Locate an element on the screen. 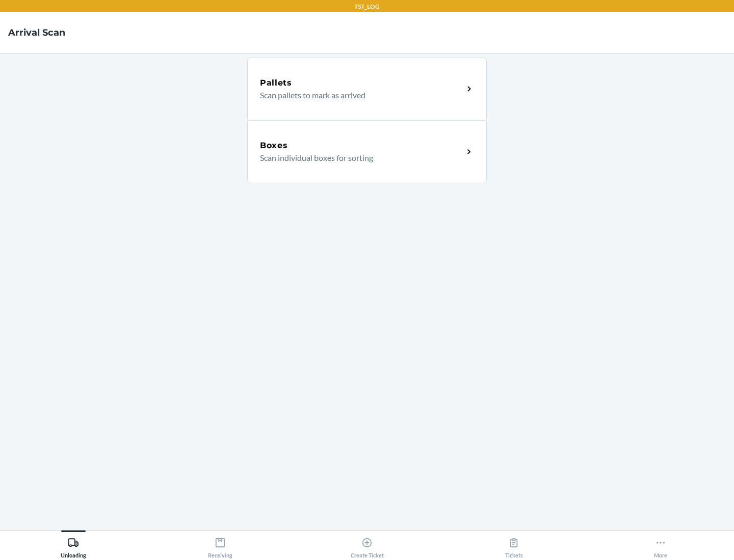 The height and width of the screenshot is (560, 734). div: Tickets is located at coordinates (514, 546).